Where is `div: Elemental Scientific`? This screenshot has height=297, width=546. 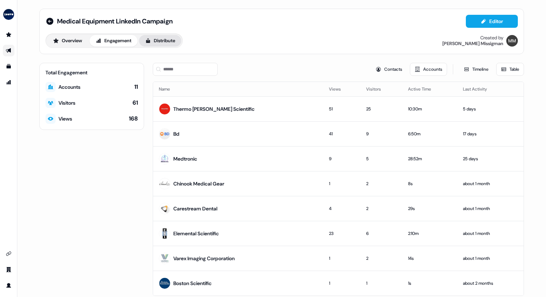 div: Elemental Scientific is located at coordinates (196, 233).